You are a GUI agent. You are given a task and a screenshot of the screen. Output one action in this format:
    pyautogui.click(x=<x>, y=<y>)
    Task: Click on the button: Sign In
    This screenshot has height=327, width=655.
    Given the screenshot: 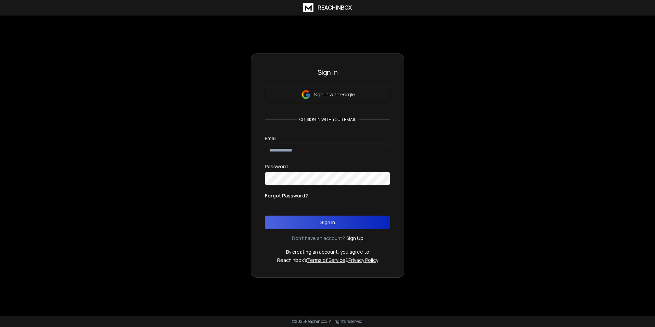 What is the action you would take?
    pyautogui.click(x=328, y=222)
    